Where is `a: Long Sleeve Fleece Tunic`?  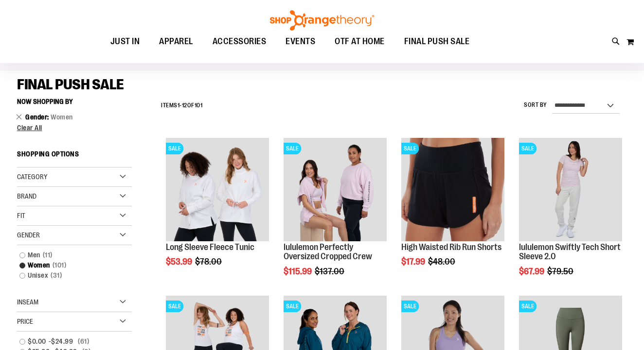
a: Long Sleeve Fleece Tunic is located at coordinates (210, 247).